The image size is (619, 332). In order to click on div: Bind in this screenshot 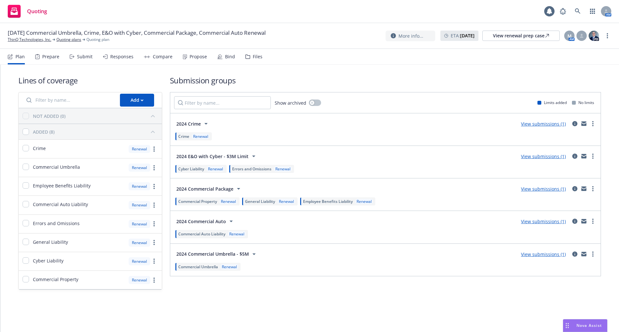, I will do `click(230, 57)`.